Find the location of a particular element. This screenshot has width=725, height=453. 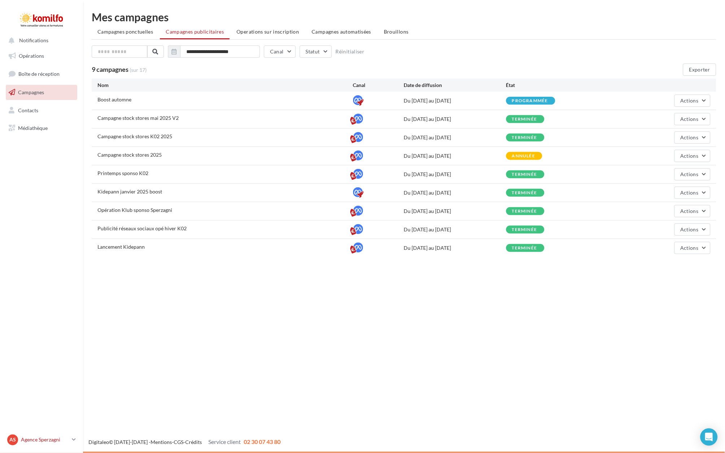

span: Contacts is located at coordinates (28, 110).